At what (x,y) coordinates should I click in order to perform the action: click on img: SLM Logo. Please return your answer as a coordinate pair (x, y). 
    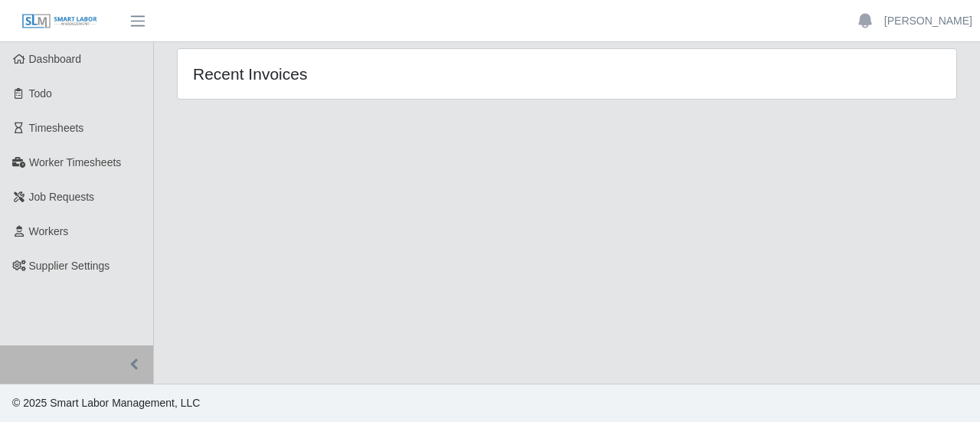
    Looking at the image, I should click on (59, 21).